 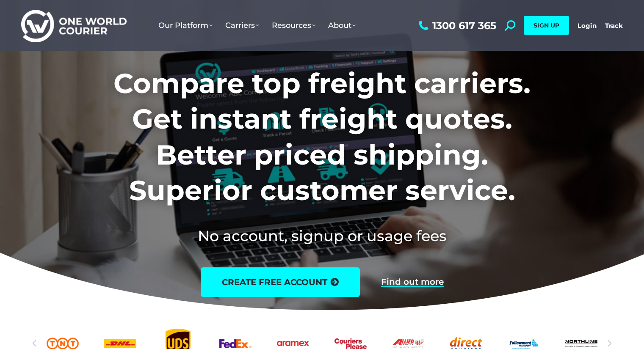 What do you see at coordinates (280, 282) in the screenshot?
I see `a: create free account` at bounding box center [280, 282].